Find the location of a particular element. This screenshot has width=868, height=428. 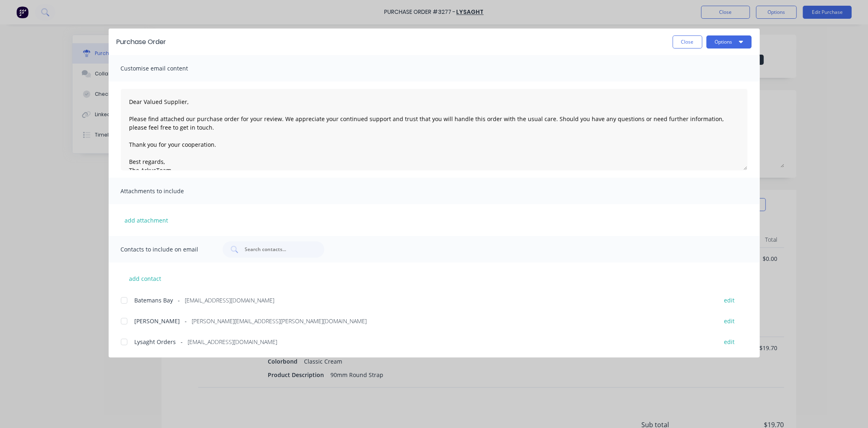

input: Search contacts... is located at coordinates (278, 249).